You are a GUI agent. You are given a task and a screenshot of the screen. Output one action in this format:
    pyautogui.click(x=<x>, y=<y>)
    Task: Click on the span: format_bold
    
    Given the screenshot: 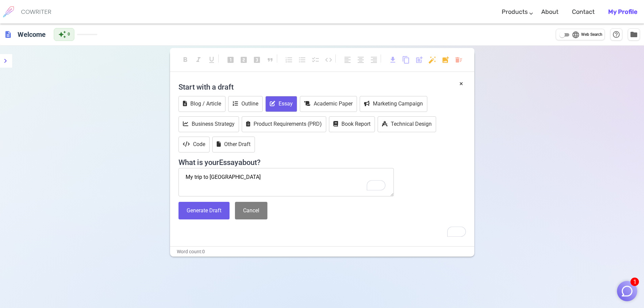 What is the action you would take?
    pyautogui.click(x=185, y=60)
    